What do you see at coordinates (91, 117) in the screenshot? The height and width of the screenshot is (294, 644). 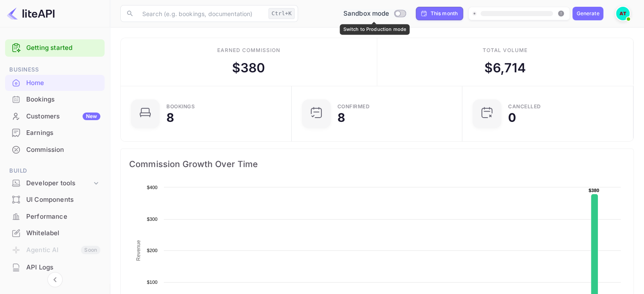 I see `div: New` at bounding box center [91, 117].